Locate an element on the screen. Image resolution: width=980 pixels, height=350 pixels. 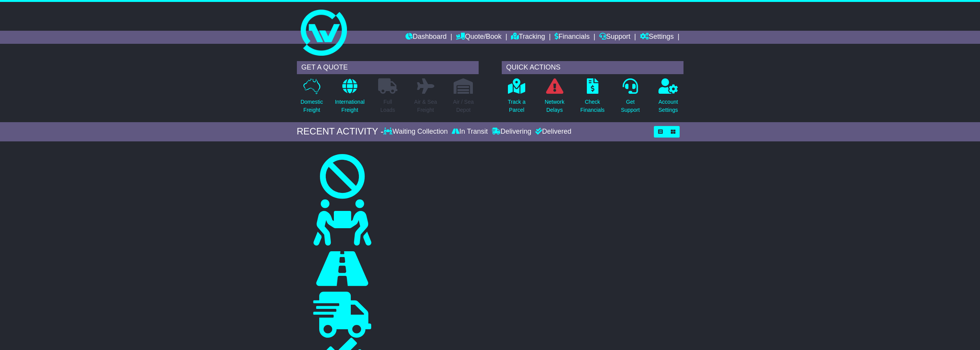
p: Air / Sea Depot is located at coordinates (463, 106).